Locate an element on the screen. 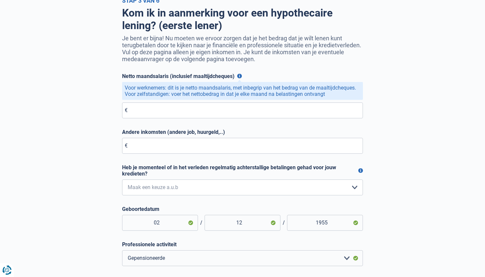  input: Jaar (JJJJ) is located at coordinates (325, 222).